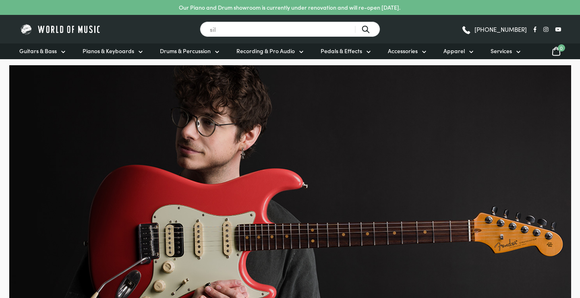  What do you see at coordinates (108, 51) in the screenshot?
I see `span: Pianos & Keyboards` at bounding box center [108, 51].